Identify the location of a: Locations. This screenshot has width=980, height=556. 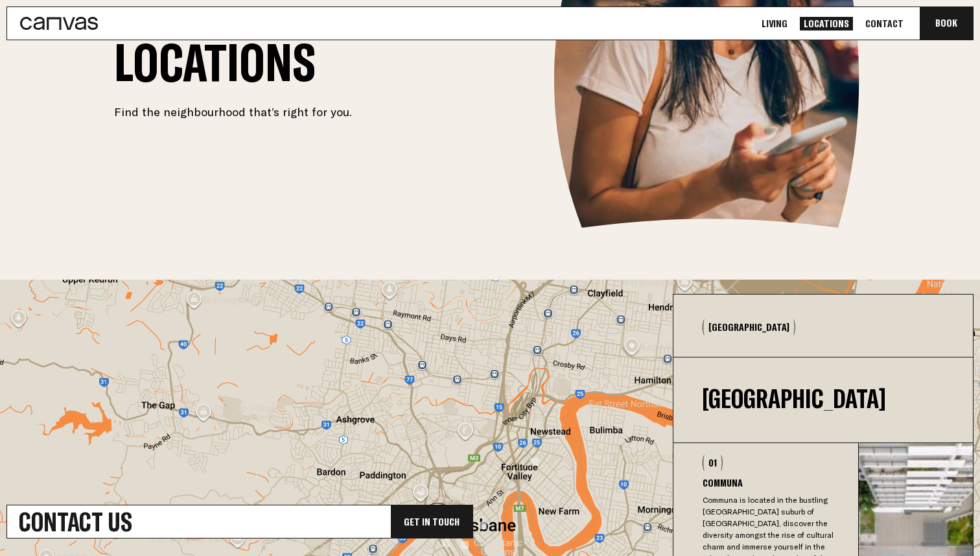
(827, 23).